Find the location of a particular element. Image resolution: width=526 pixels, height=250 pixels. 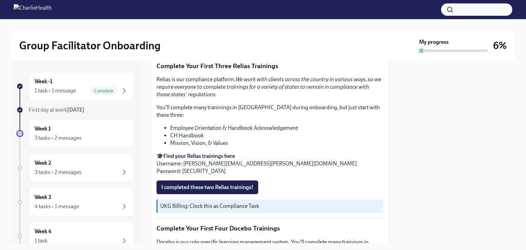

div: 1 task • 1 message is located at coordinates (55, 91).